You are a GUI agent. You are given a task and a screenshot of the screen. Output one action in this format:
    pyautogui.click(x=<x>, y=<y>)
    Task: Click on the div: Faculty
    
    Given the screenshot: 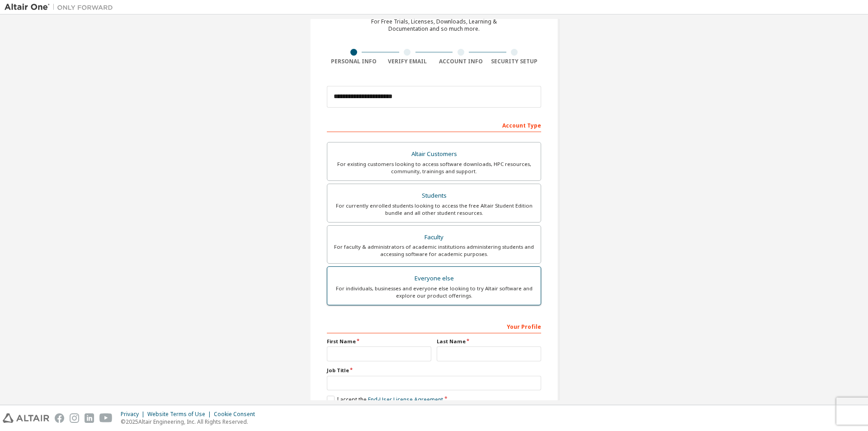 What is the action you would take?
    pyautogui.click(x=434, y=238)
    